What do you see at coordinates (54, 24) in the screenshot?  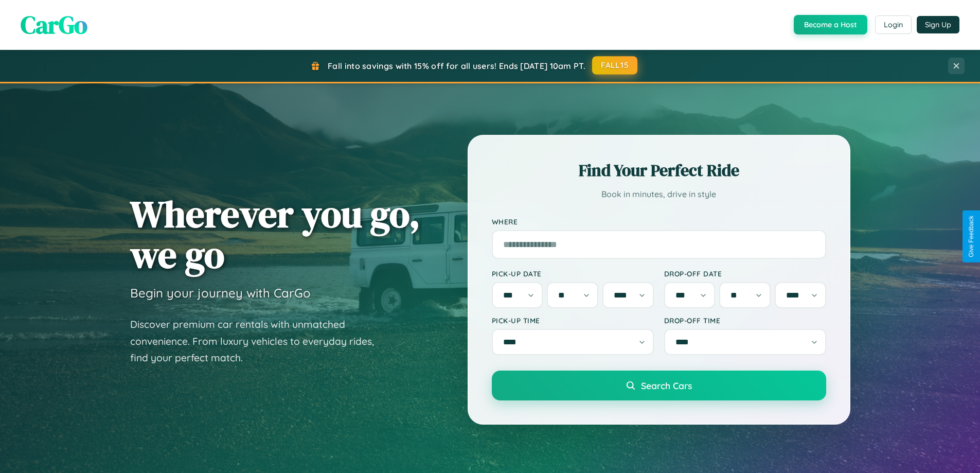 I see `span: CarGo` at bounding box center [54, 24].